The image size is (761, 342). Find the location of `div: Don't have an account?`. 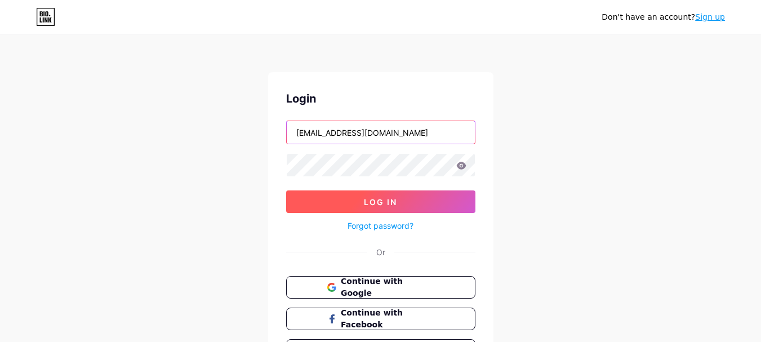

div: Don't have an account? is located at coordinates (663, 17).